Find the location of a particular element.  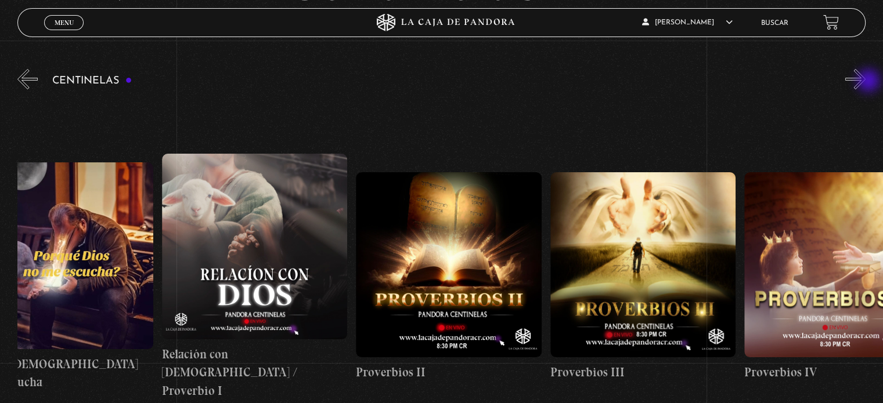

a: Buscar is located at coordinates (774, 23).